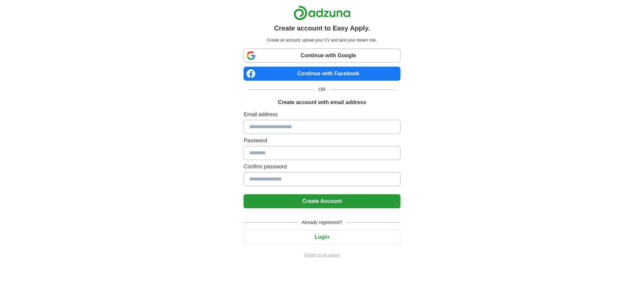 The height and width of the screenshot is (293, 644). What do you see at coordinates (322, 222) in the screenshot?
I see `span: Already registered?` at bounding box center [322, 222].